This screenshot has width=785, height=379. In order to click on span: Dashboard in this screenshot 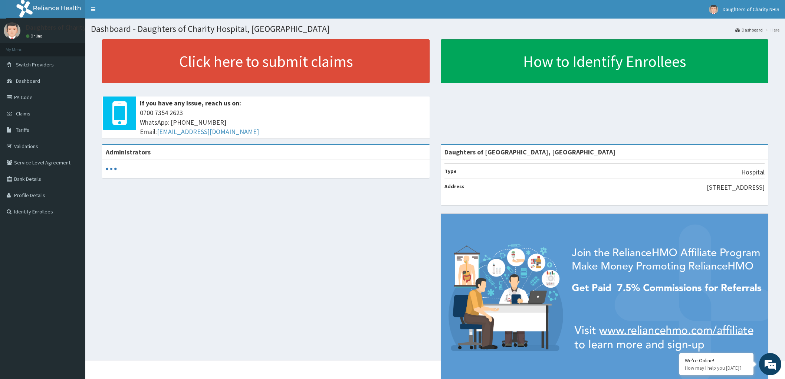, I will do `click(28, 81)`.